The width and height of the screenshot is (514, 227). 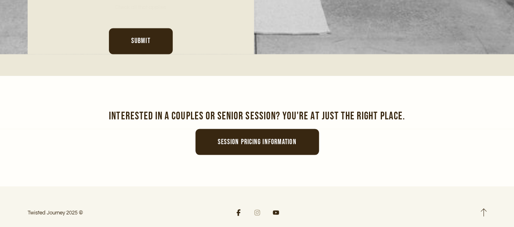 What do you see at coordinates (257, 116) in the screenshot?
I see `h3: Interested in a couples or senior session? You're at just the right place.` at bounding box center [257, 116].